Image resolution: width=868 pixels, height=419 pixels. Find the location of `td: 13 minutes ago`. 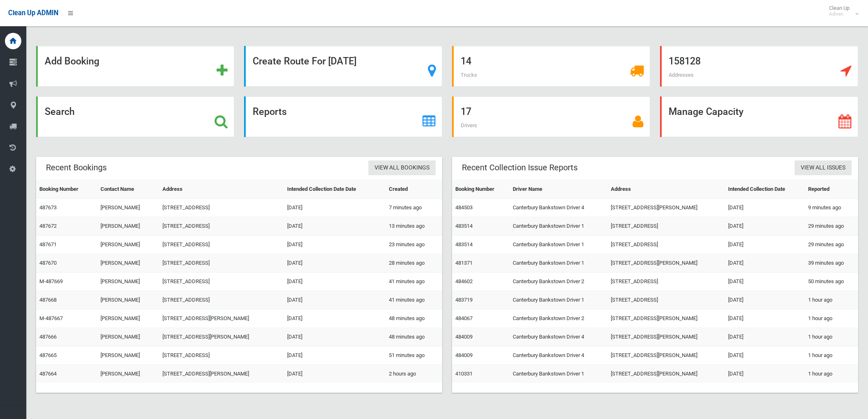

td: 13 minutes ago is located at coordinates (414, 226).